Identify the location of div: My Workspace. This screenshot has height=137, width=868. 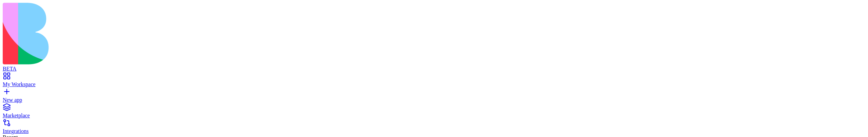
(434, 84).